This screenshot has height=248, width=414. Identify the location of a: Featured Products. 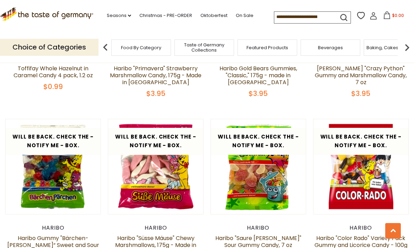
(267, 48).